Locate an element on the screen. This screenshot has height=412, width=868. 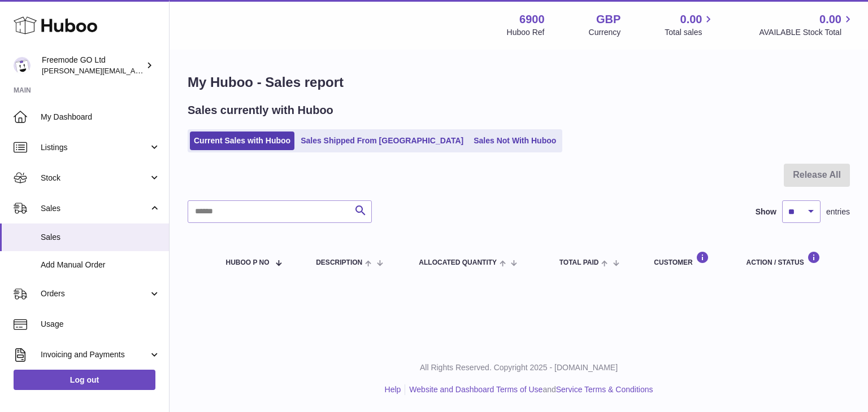
span: entries is located at coordinates (838, 212).